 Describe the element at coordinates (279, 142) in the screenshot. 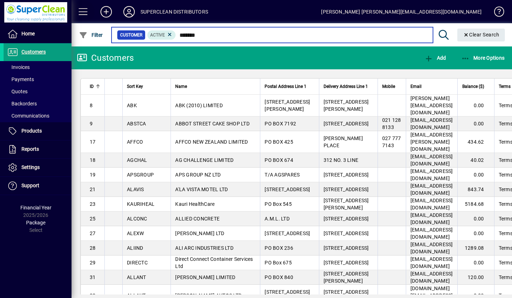

I see `span: PO BOX 425` at that location.